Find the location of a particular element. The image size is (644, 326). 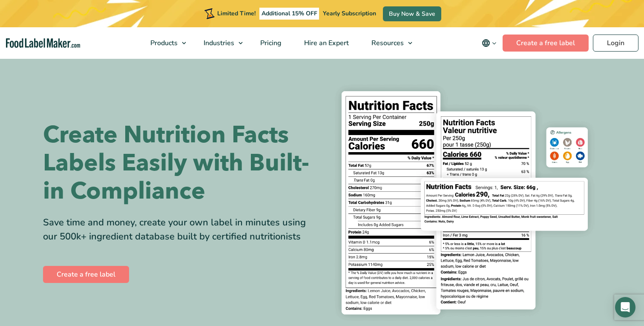

a: Buy Now & Save is located at coordinates (412, 13).